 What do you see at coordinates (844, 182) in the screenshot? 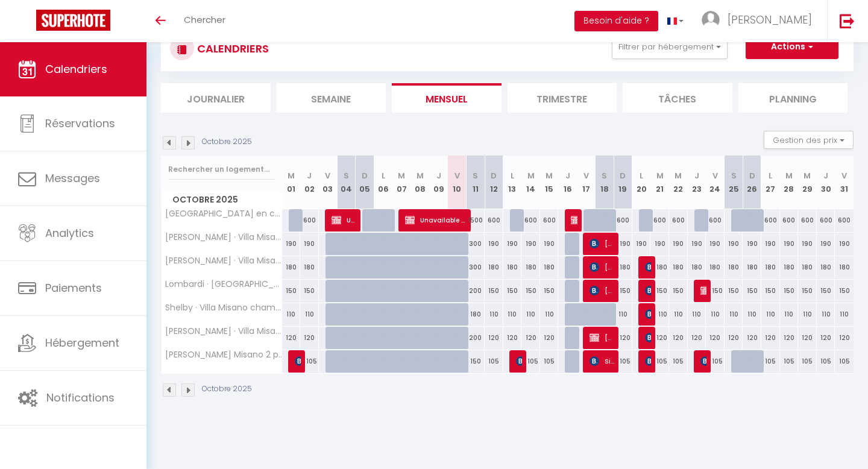
I see `th: 31` at bounding box center [844, 182].